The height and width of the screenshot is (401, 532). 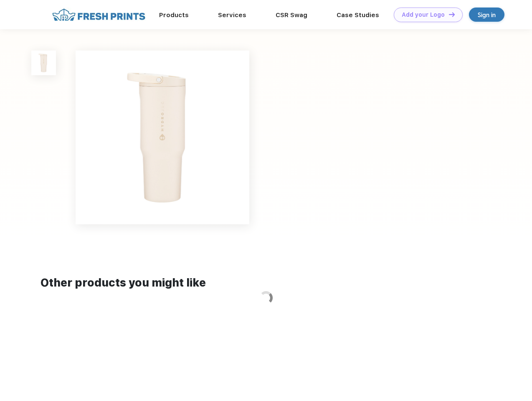 I want to click on img: func=resize&h=100, so click(x=43, y=63).